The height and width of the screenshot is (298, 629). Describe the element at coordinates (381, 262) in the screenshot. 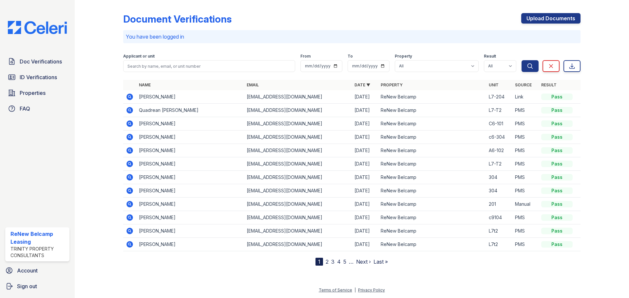

I see `a: Last »` at that location.